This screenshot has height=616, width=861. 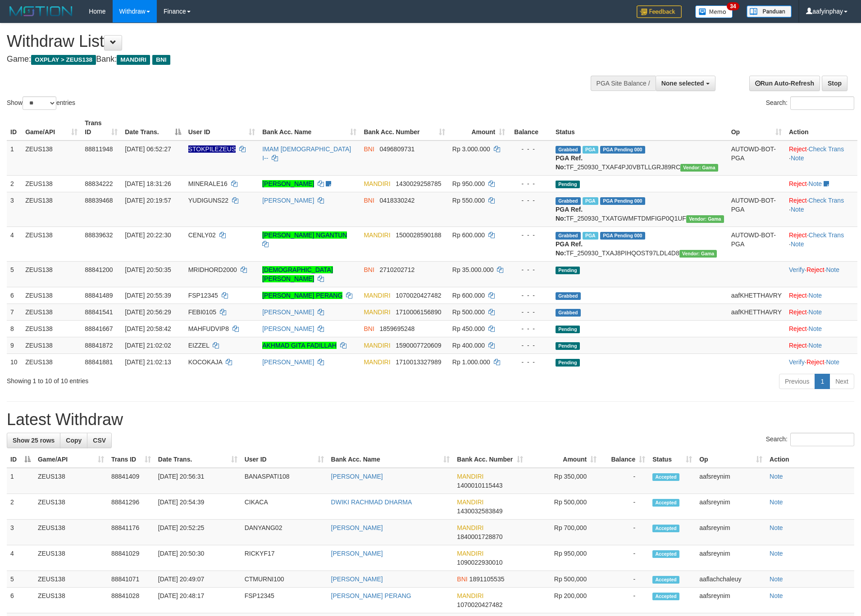 I want to click on th: Amount: activate to sort column ascending, so click(x=564, y=459).